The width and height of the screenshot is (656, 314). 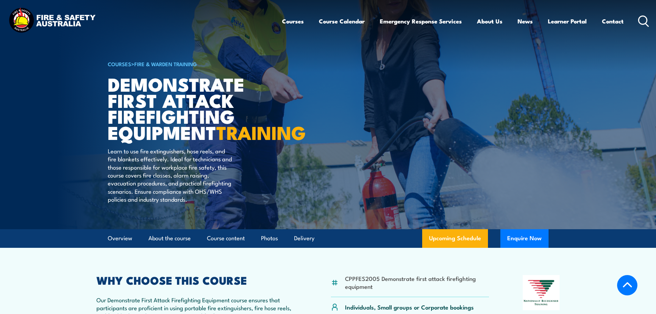 What do you see at coordinates (409, 306) in the screenshot?
I see `p: Individuals, Small groups or Corporate bookings` at bounding box center [409, 306].